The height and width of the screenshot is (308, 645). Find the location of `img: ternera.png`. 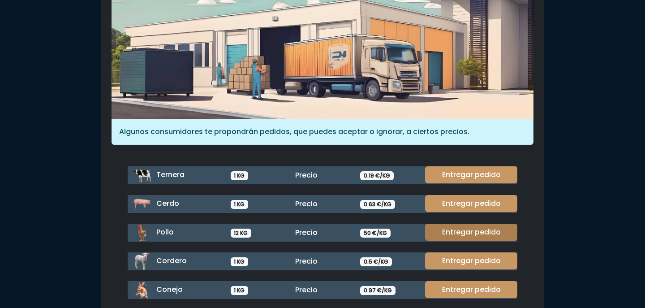

img: ternera.png is located at coordinates (142, 175).